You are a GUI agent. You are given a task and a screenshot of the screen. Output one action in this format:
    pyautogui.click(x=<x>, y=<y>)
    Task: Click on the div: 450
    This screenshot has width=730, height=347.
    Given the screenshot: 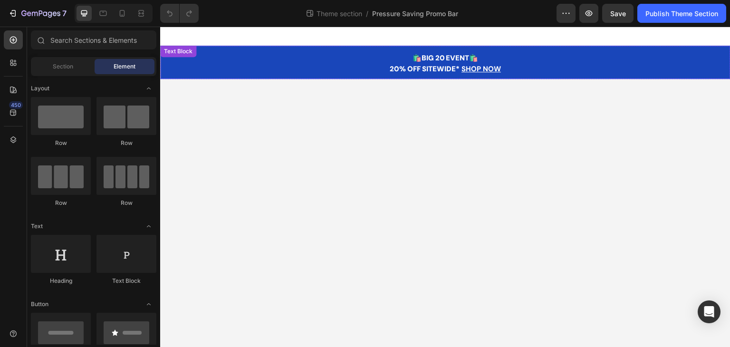 What is the action you would take?
    pyautogui.click(x=16, y=105)
    